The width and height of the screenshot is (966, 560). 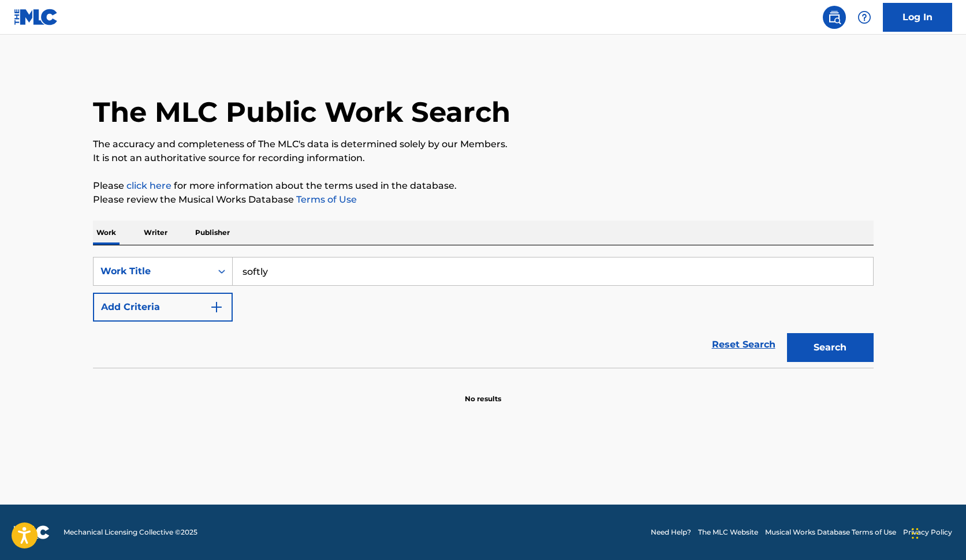 I want to click on div: Help, so click(x=865, y=17).